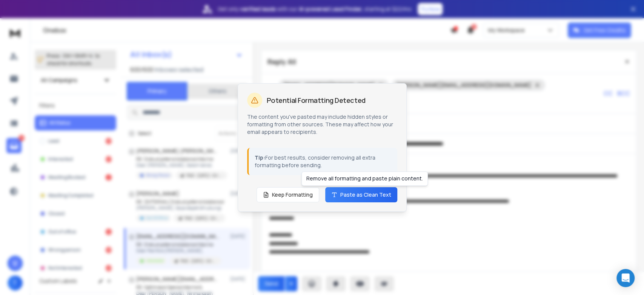 Image resolution: width=644 pixels, height=295 pixels. I want to click on button: Keep Formatting, so click(288, 194).